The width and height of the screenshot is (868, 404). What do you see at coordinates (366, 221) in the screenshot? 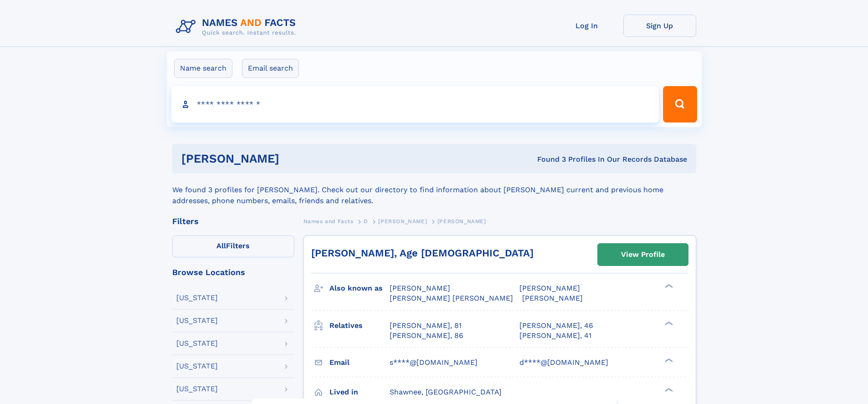
I see `a: D` at bounding box center [366, 221].